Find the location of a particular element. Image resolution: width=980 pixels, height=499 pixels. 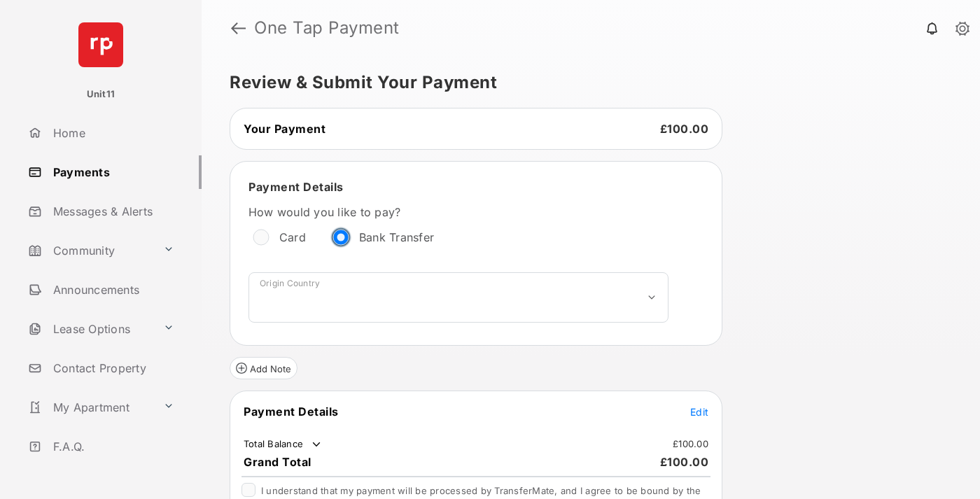

label: How would you like to pay? is located at coordinates (458, 212).